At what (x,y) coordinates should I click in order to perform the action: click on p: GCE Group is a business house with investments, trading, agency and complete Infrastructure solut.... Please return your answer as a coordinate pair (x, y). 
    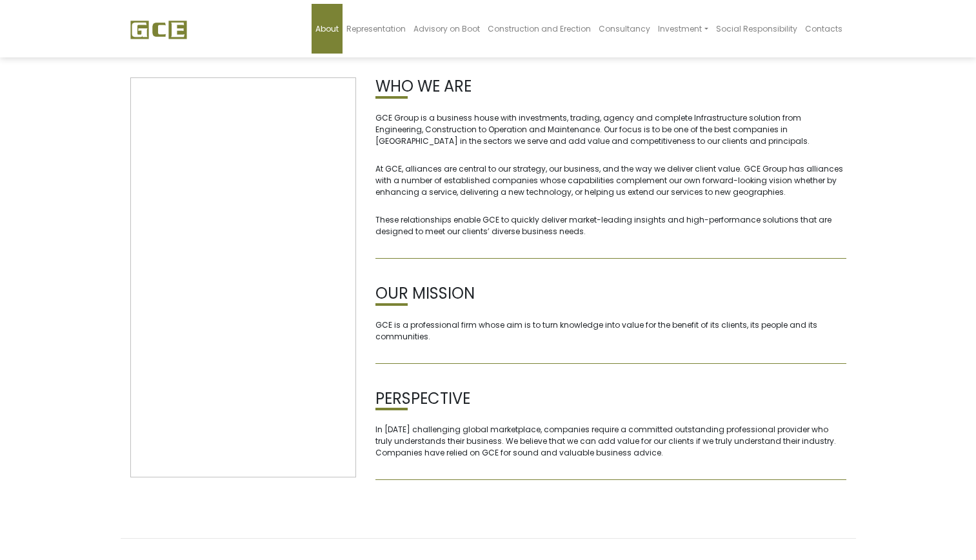
    Looking at the image, I should click on (611, 129).